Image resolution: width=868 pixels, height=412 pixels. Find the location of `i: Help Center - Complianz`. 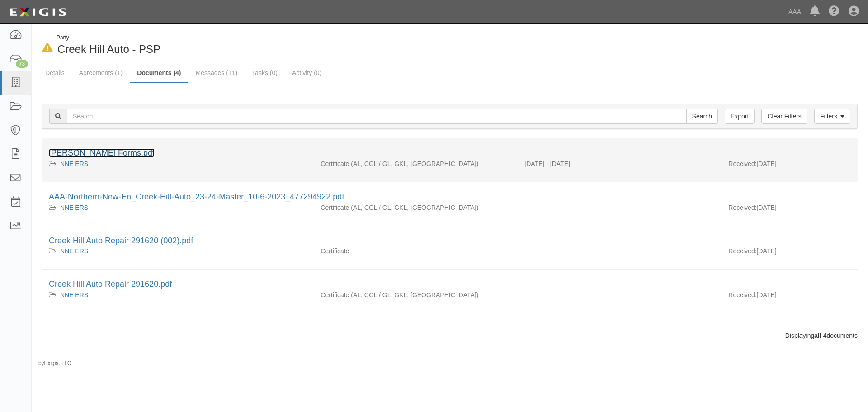

i: Help Center - Complianz is located at coordinates (834, 12).